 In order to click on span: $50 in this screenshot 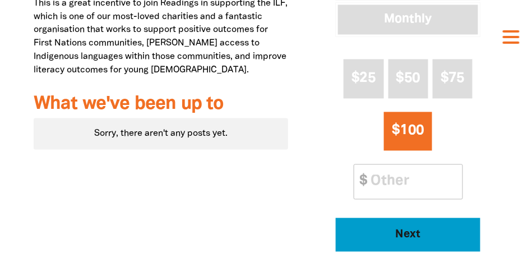, I will do `click(408, 78)`.